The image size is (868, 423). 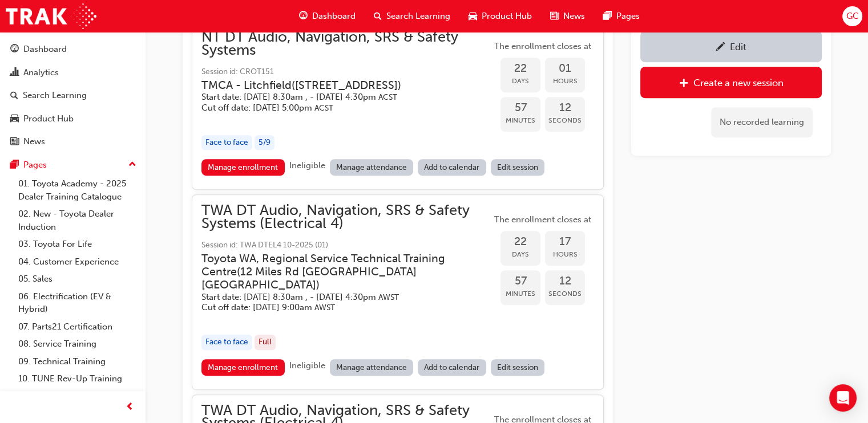 What do you see at coordinates (72, 72) in the screenshot?
I see `a: Analytics` at bounding box center [72, 72].